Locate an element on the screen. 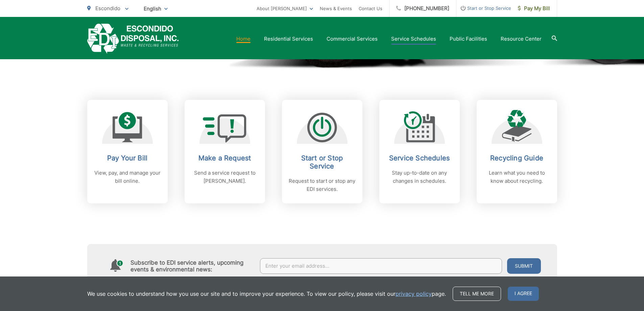 This screenshot has width=644, height=311. a: EDCD logo. Return to the homepage. is located at coordinates (133, 39).